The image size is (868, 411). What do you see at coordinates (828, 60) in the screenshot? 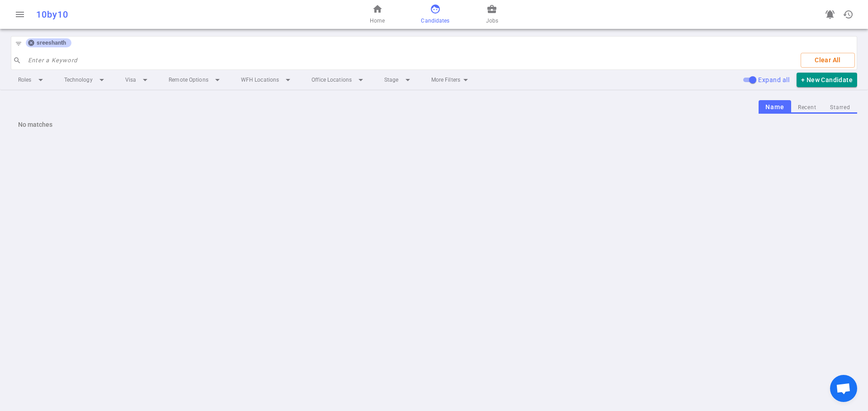
I see `button: Clear All` at bounding box center [828, 60].